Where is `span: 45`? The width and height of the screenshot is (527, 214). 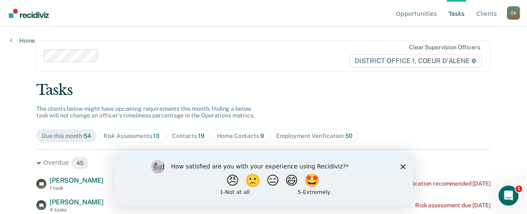 span: 45 is located at coordinates (80, 163).